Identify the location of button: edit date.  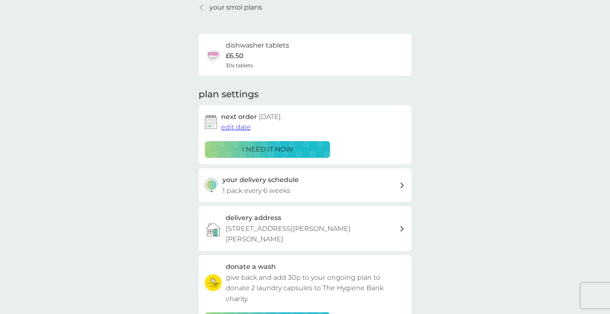
(236, 127).